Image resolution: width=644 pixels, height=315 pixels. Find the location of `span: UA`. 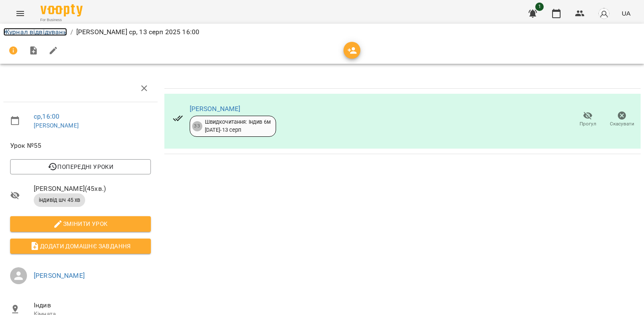

span: UA is located at coordinates (626, 13).